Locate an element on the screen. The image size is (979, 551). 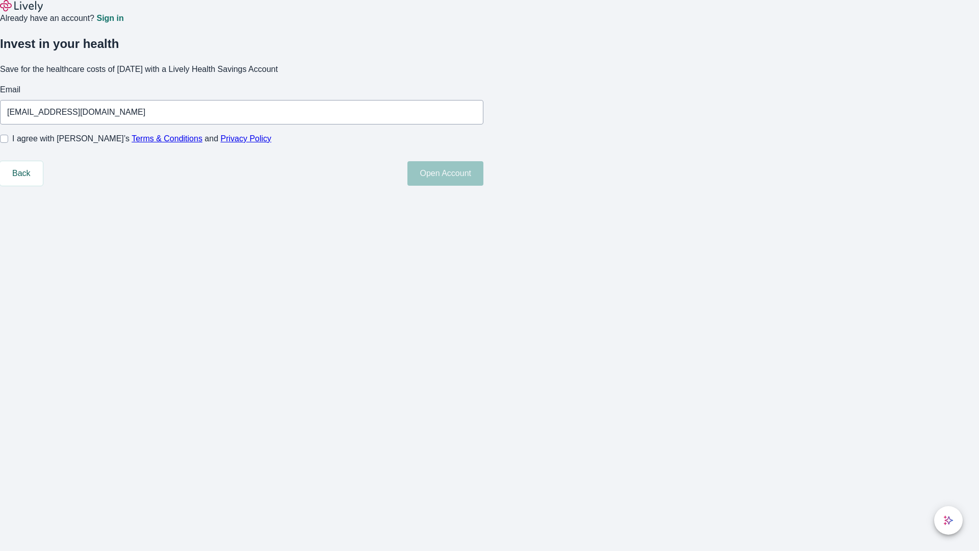
svg: Lively AI Assistant is located at coordinates (948, 520).